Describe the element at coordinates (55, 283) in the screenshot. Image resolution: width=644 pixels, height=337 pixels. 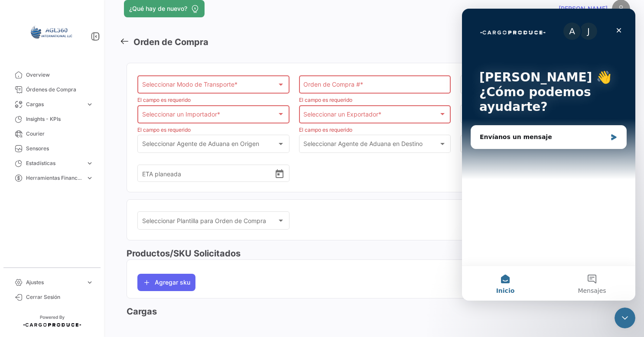
I see `span: Ajustes` at that location.